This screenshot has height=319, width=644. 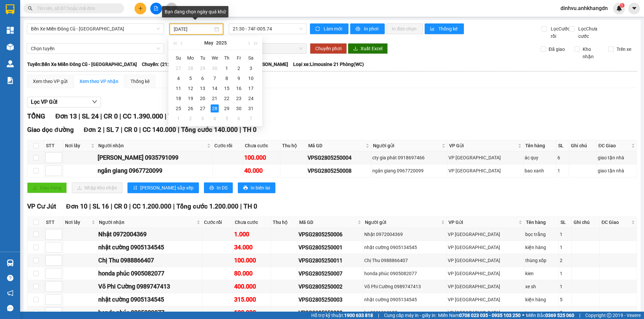 I want to click on input: Tìm tên, số ĐT hoặc mã đơn, so click(x=77, y=8).